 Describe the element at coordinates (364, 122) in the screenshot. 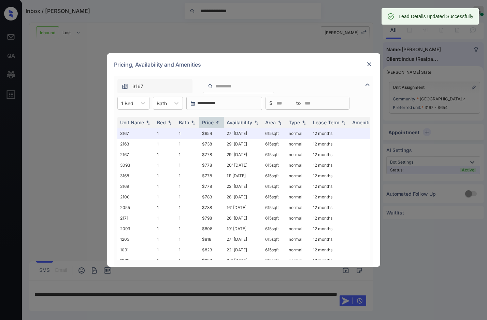

I see `div: Amenities` at that location.